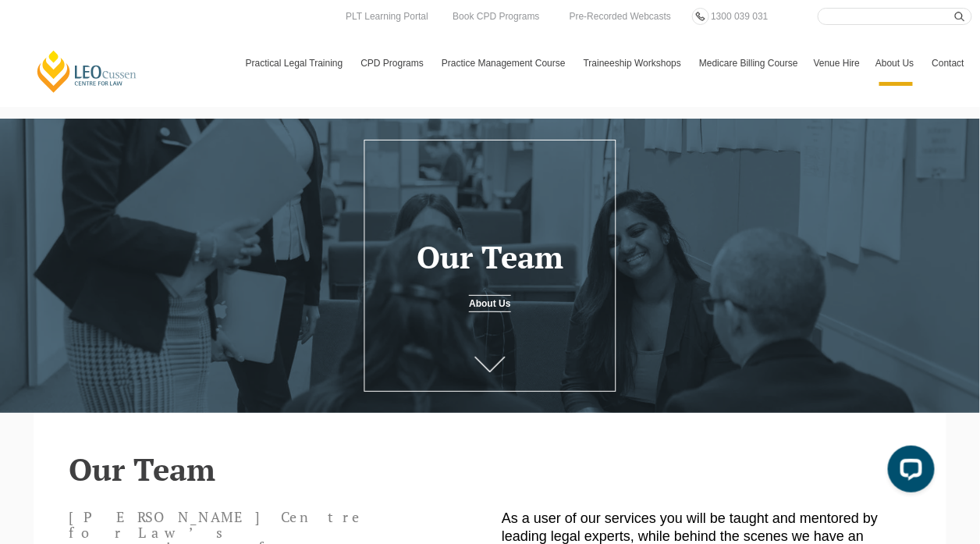 Image resolution: width=980 pixels, height=544 pixels. What do you see at coordinates (36, 30) in the screenshot?
I see `button: Open LiveChat chat widget` at bounding box center [36, 30].